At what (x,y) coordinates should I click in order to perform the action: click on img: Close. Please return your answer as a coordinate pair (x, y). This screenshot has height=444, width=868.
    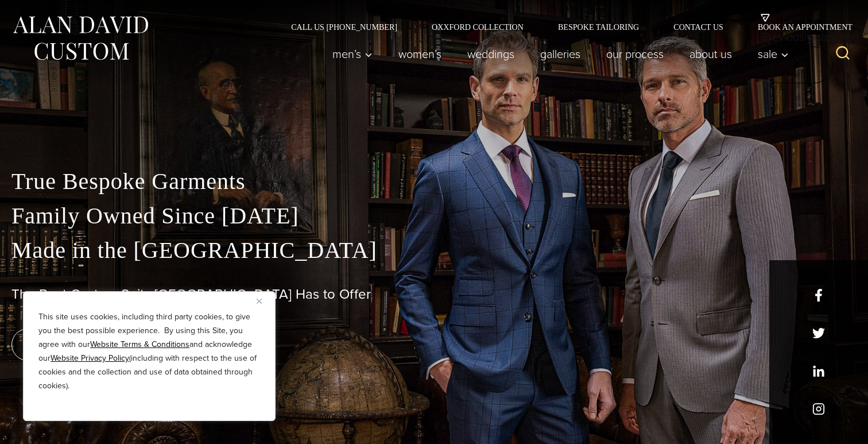
    Looking at the image, I should click on (259, 301).